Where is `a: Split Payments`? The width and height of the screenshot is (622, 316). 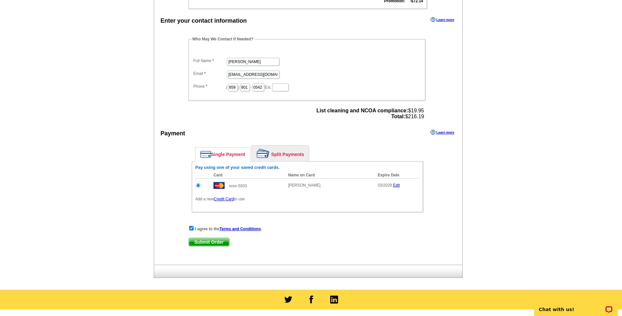
a: Split Payments is located at coordinates (281, 153).